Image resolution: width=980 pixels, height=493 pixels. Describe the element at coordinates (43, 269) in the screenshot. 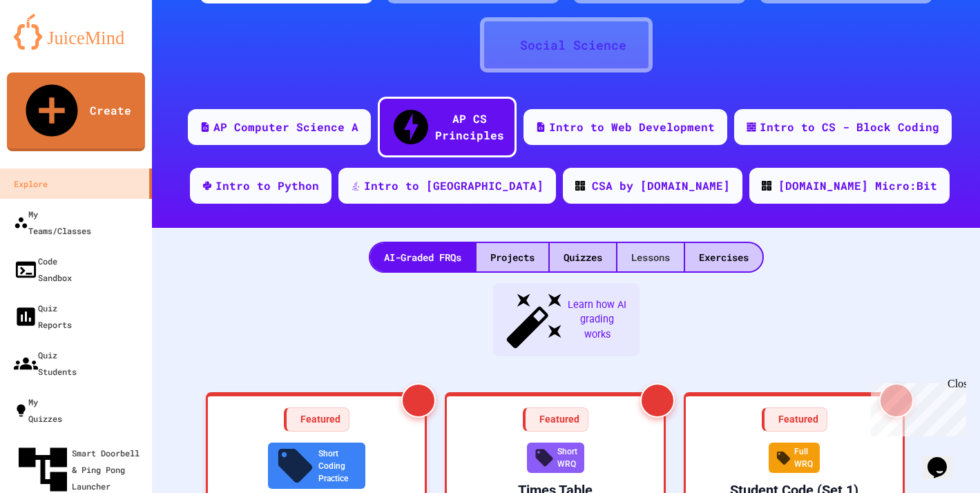

I see `div: Code Sandbox` at that location.